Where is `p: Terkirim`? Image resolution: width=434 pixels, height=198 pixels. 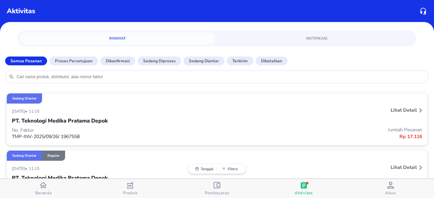
p: Terkirim is located at coordinates (240, 61).